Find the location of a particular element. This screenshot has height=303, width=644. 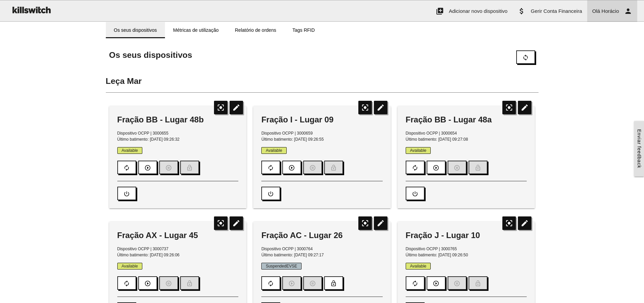

i: sync is located at coordinates (526, 58).